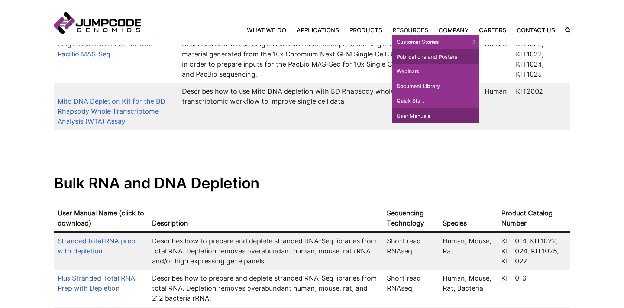 The width and height of the screenshot is (624, 308). What do you see at coordinates (96, 283) in the screenshot?
I see `a: Plus Stranded Total RNA Prep with Depletion` at bounding box center [96, 283].